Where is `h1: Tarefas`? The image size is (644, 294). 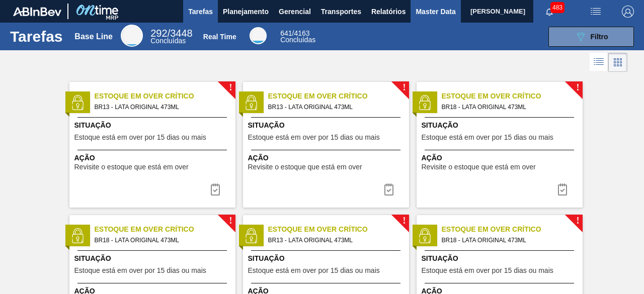 h1: Tarefas is located at coordinates (37, 37).